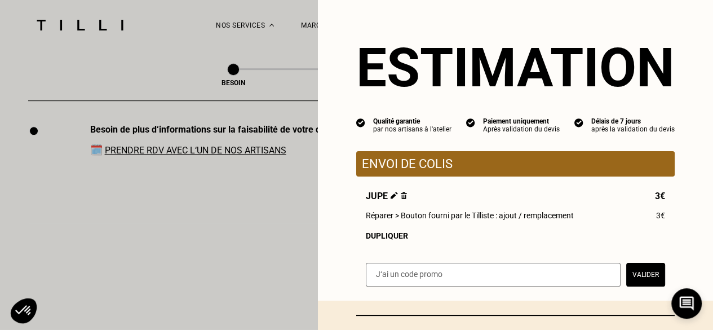 The width and height of the screenshot is (713, 330). What do you see at coordinates (522, 129) in the screenshot?
I see `div: Après validation du devis` at bounding box center [522, 129].